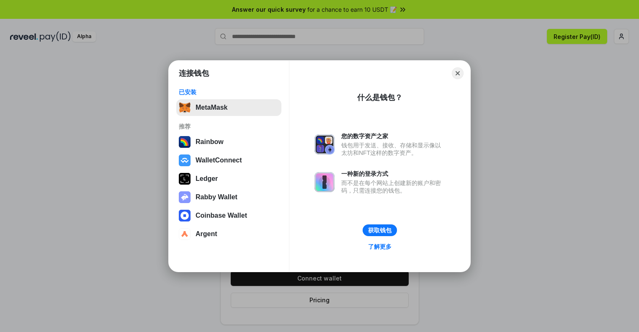  What do you see at coordinates (380, 98) in the screenshot?
I see `div: 什么是钱包？` at bounding box center [380, 98].